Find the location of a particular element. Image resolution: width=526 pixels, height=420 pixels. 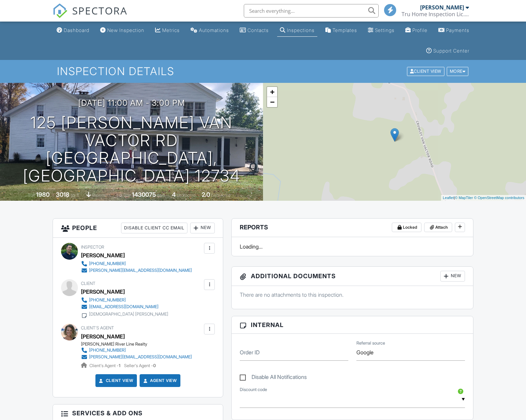

label: Discount code is located at coordinates (253, 390).